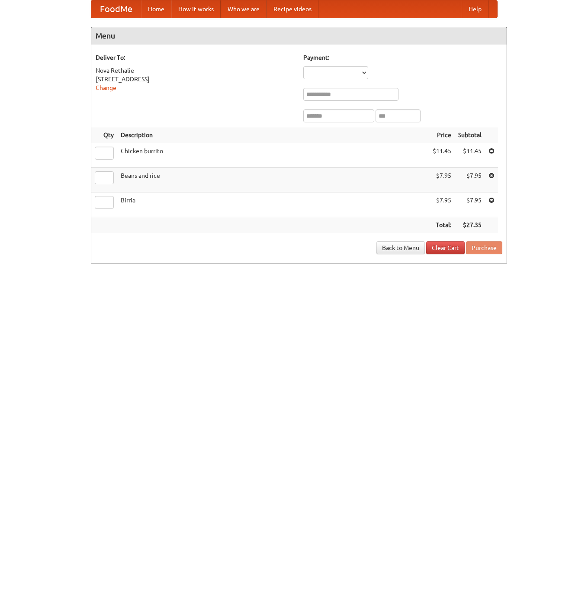 The height and width of the screenshot is (612, 588). Describe the element at coordinates (243, 9) in the screenshot. I see `a: Who we are` at that location.